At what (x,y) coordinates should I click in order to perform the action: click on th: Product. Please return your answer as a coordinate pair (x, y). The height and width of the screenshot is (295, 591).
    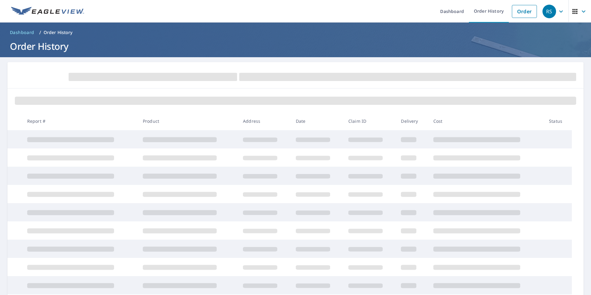
    Looking at the image, I should click on (188, 121).